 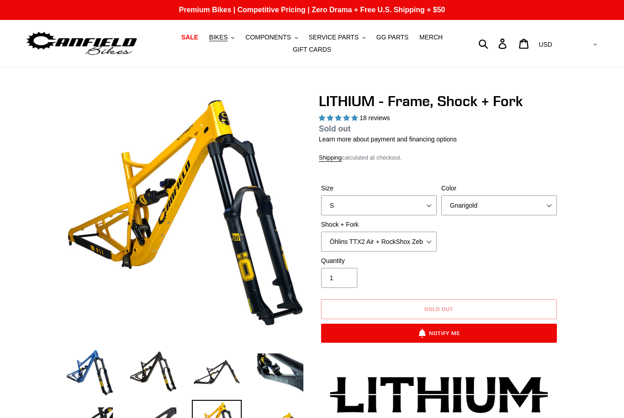 I want to click on button: COMPONENTS, so click(x=271, y=37).